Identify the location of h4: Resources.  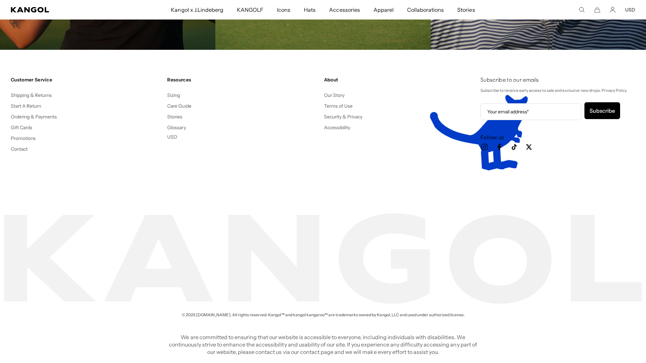
(243, 80).